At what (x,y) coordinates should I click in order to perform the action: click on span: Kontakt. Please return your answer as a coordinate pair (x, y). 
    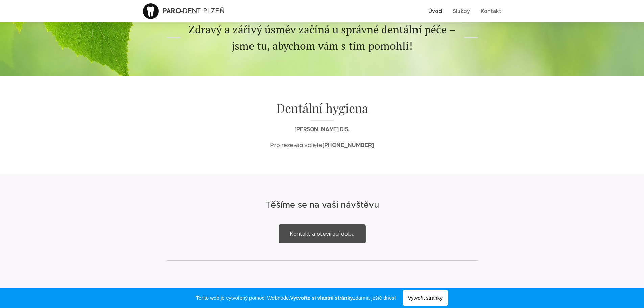
    Looking at the image, I should click on (491, 11).